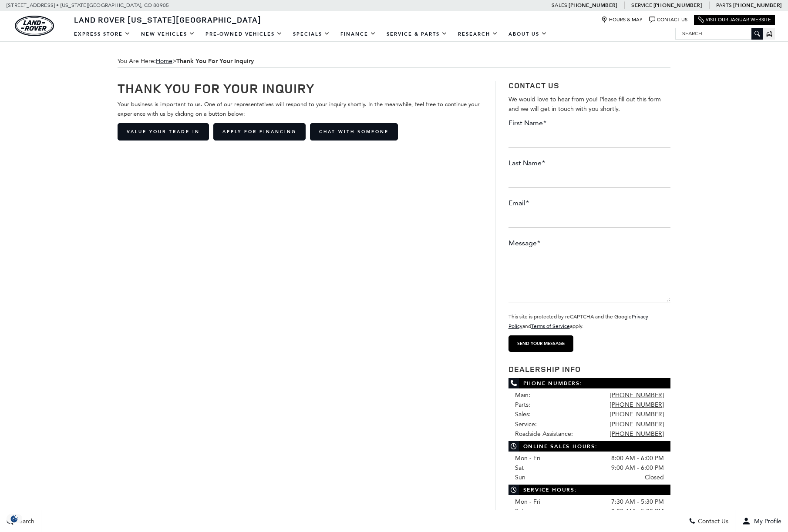 The image size is (788, 532). I want to click on span: Online Sales Hours:, so click(589, 446).